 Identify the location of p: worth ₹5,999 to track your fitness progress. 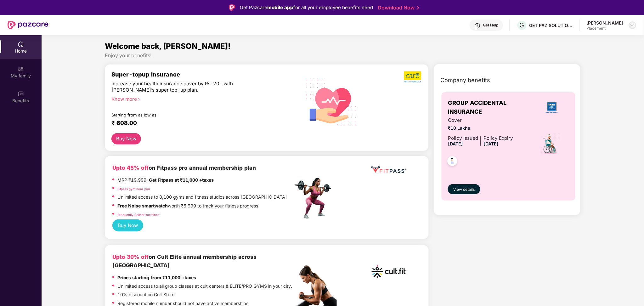
(188, 206).